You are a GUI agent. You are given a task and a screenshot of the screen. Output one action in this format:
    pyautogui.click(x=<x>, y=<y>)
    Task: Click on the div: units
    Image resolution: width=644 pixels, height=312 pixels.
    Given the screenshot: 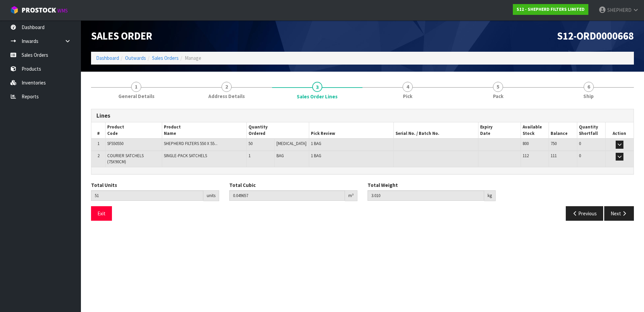 What is the action you would take?
    pyautogui.click(x=211, y=195)
    